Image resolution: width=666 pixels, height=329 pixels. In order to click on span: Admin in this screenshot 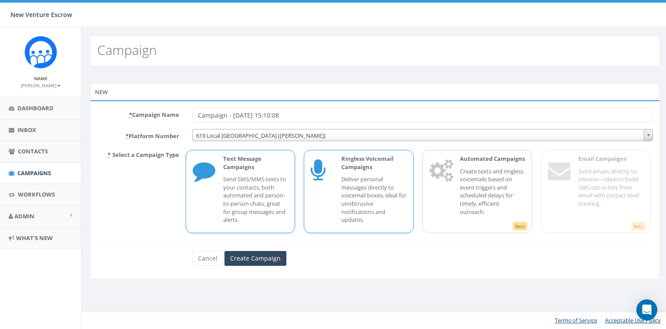, I will do `click(24, 216)`.